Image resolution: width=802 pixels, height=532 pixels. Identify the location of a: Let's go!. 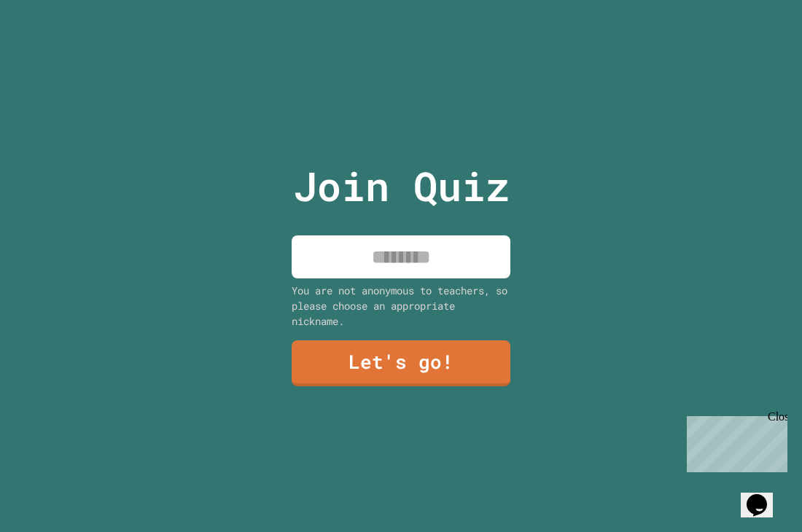
(401, 362).